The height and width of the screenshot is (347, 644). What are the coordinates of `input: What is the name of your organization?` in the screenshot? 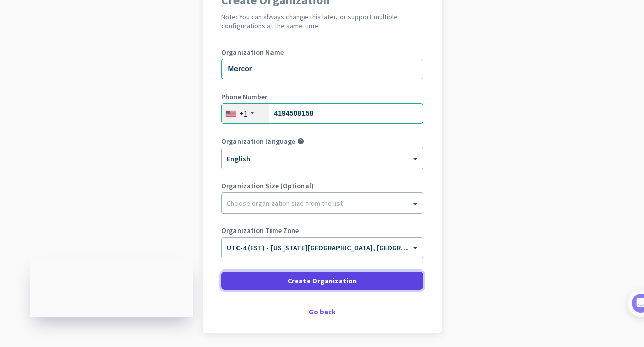 It's located at (322, 69).